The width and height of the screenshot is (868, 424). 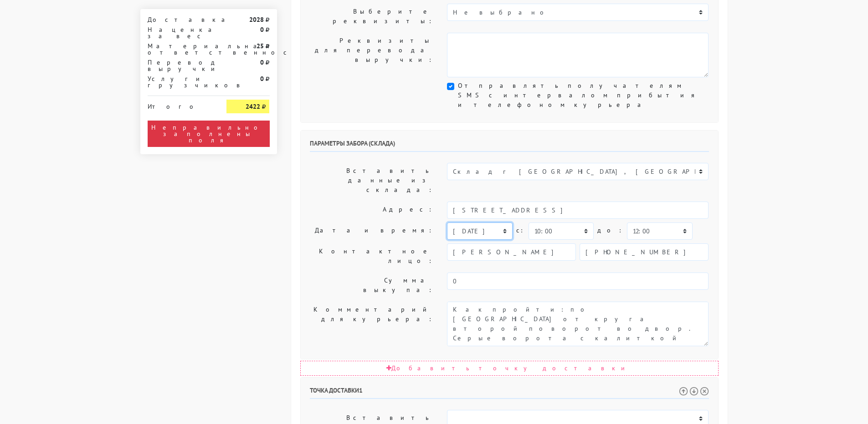 I want to click on div: Доставка, so click(x=181, y=20).